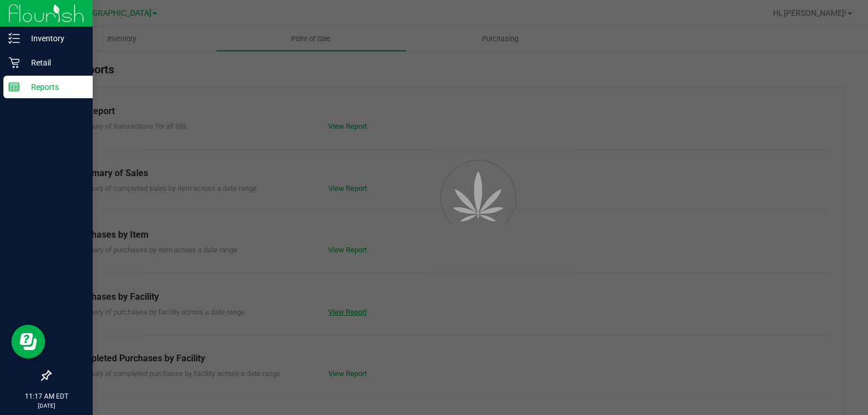 Image resolution: width=868 pixels, height=415 pixels. I want to click on p: 11:17 AM EDT, so click(46, 397).